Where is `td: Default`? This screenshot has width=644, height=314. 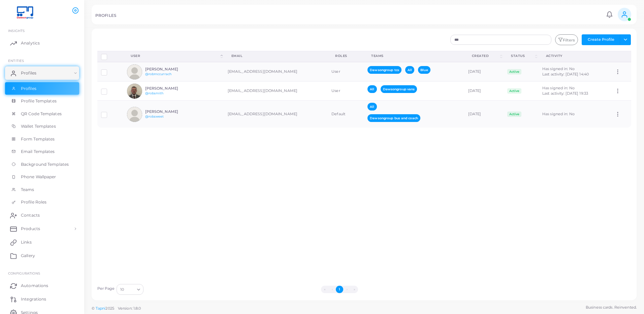
td: Default is located at coordinates (345, 114).